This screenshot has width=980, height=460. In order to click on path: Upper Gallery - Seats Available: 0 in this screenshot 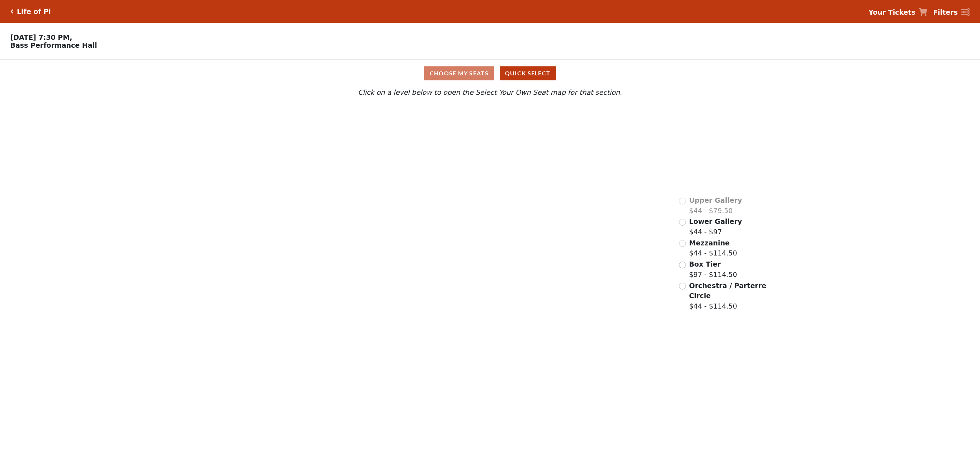, I will do `click(343, 136)`.